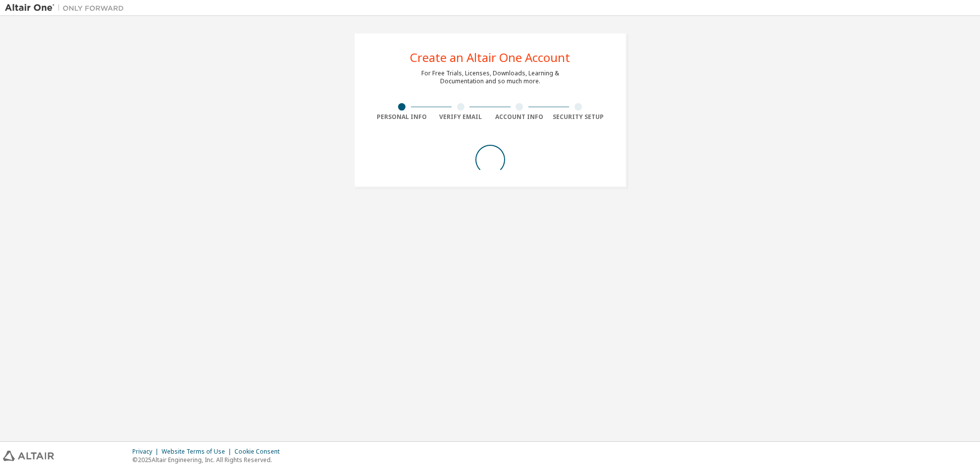  What do you see at coordinates (198, 452) in the screenshot?
I see `div: Website Terms of Use` at bounding box center [198, 452].